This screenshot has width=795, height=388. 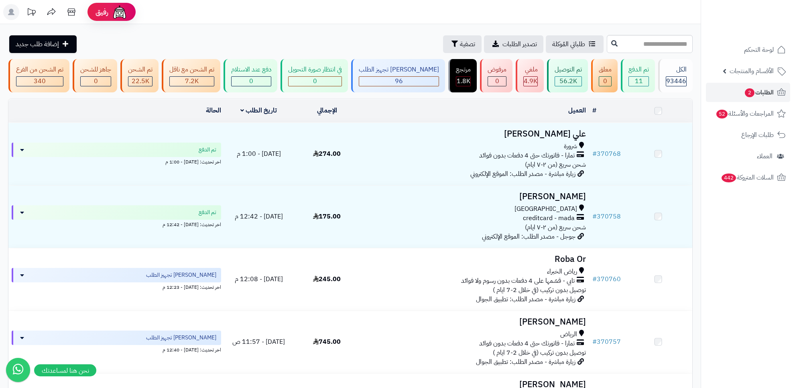 I want to click on a: تحديثات المنصة, so click(x=31, y=13).